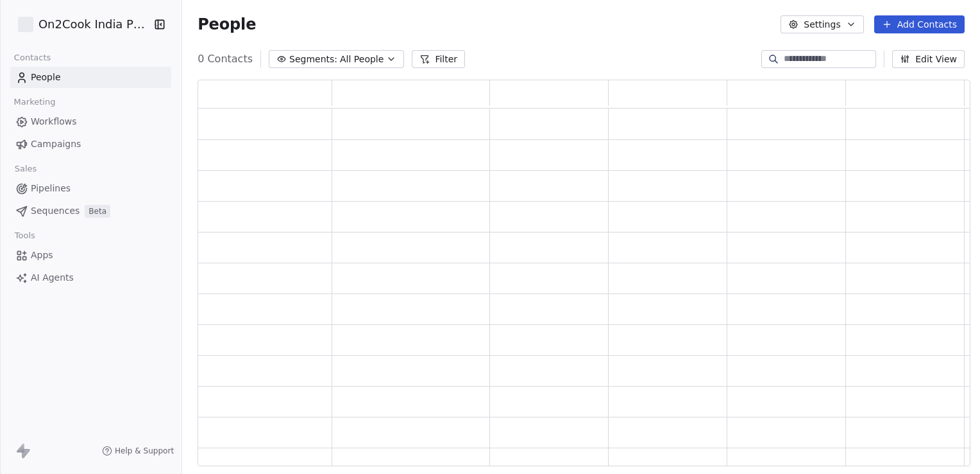  Describe the element at coordinates (919, 24) in the screenshot. I see `button: Add Contacts` at that location.